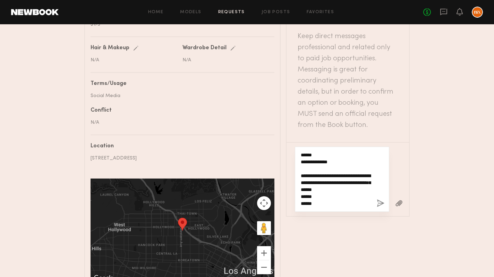 This screenshot has width=494, height=277. Describe the element at coordinates (264, 228) in the screenshot. I see `button: Drag Pegman onto the map to open Street View` at that location.